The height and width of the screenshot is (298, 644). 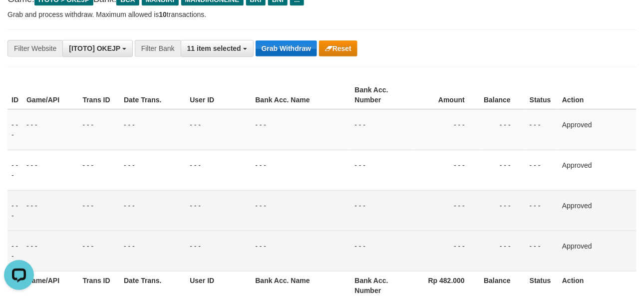 What do you see at coordinates (322, 14) in the screenshot?
I see `p: Grab and process withdraw. Maximum allowed is transactions.` at bounding box center [322, 14].